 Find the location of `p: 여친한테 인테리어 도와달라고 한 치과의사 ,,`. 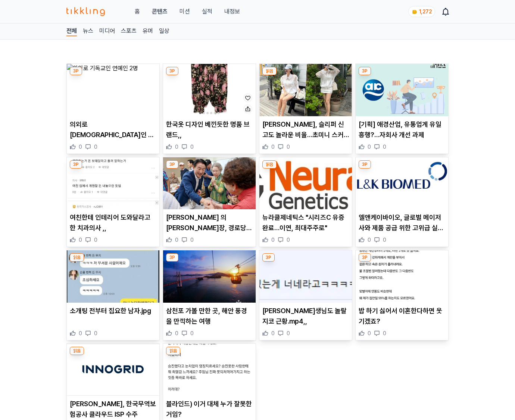

p: 여친한테 인테리어 도와달라고 한 치과의사 ,, is located at coordinates (113, 222).